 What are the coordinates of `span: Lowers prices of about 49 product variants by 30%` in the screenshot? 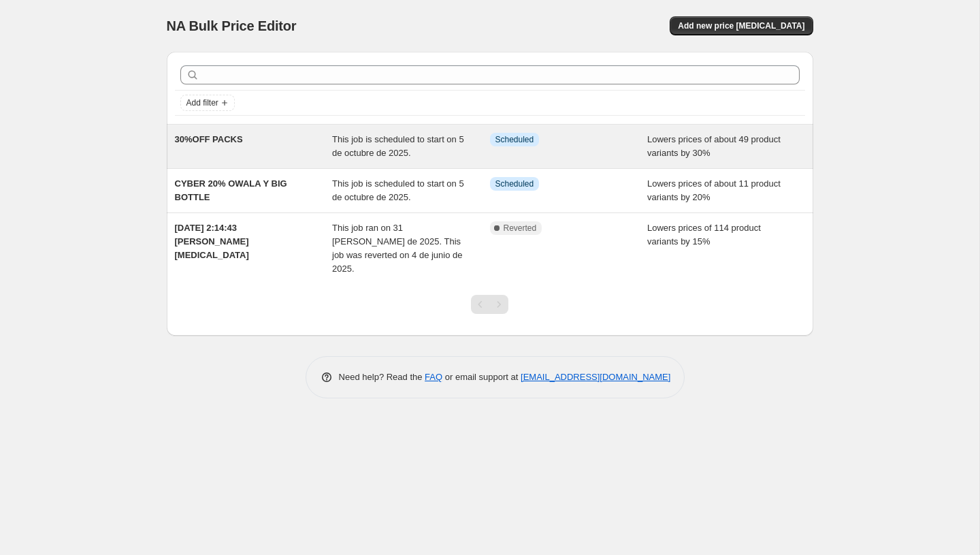 It's located at (714, 145).